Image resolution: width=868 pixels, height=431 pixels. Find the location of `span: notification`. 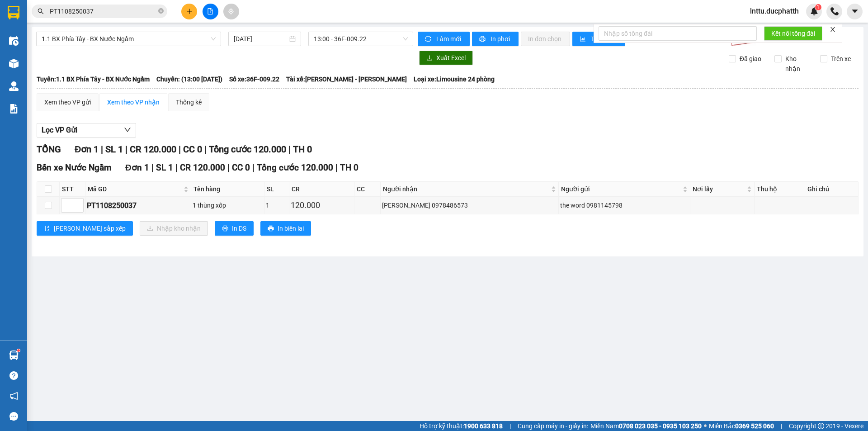

span: notification is located at coordinates (13, 395).